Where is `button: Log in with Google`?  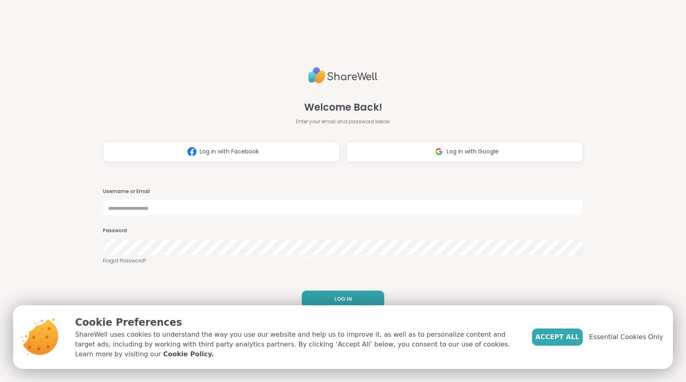 button: Log in with Google is located at coordinates (465, 152).